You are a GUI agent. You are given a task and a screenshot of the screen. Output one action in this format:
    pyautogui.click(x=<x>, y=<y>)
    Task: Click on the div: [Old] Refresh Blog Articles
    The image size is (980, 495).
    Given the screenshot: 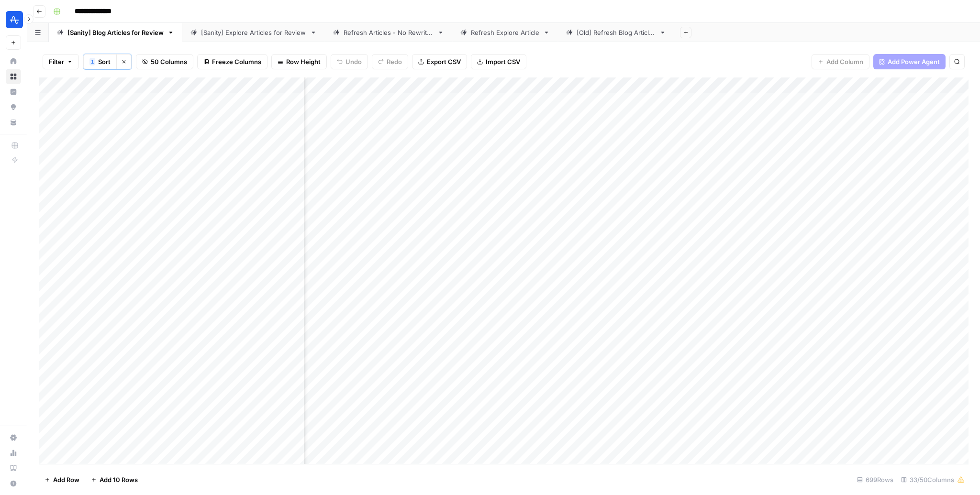 What is the action you would take?
    pyautogui.click(x=616, y=33)
    